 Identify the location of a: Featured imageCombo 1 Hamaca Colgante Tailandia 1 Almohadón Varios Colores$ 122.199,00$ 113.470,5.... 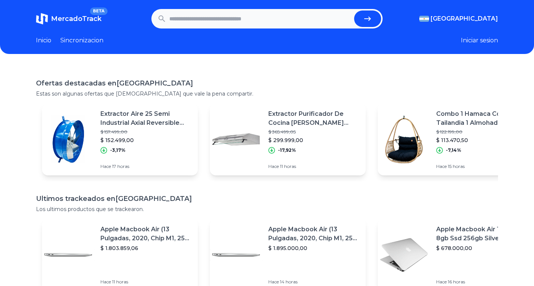
(456, 139).